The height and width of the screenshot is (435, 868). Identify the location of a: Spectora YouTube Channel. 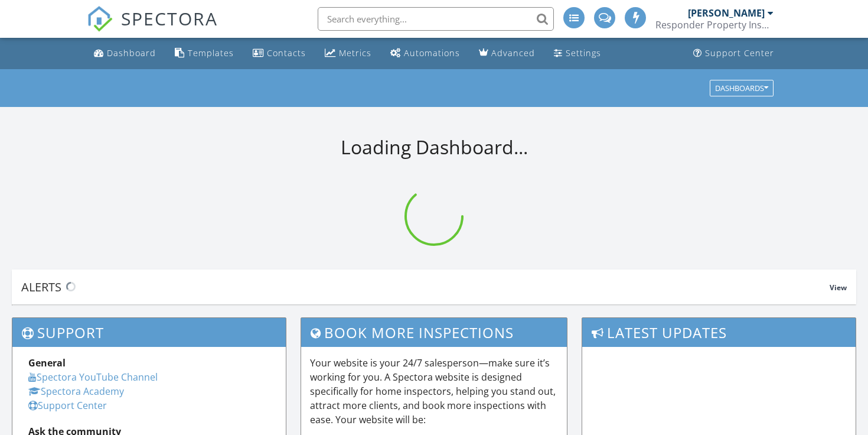
(93, 377).